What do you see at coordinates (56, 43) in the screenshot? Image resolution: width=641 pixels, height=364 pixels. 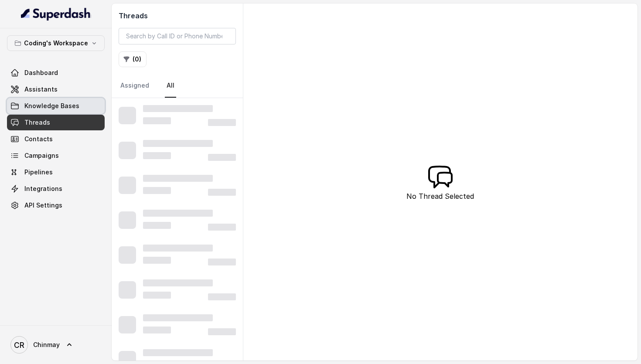 I see `button: Coding's Workspace` at bounding box center [56, 43].